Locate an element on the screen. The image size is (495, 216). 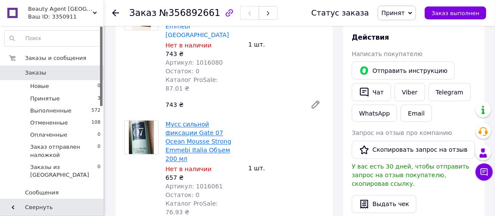
button: Заказ выполнен is located at coordinates (455, 13).